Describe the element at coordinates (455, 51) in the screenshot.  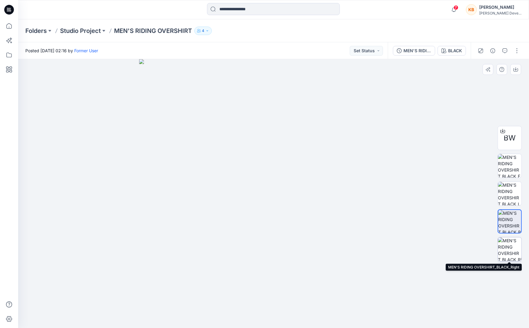
I see `div: BLACK` at that location.